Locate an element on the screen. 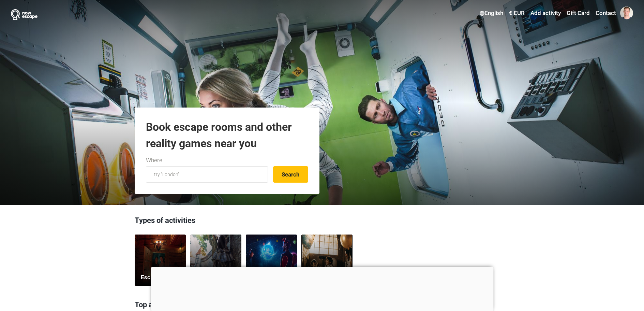  h3: Types of activities is located at coordinates (322, 222).